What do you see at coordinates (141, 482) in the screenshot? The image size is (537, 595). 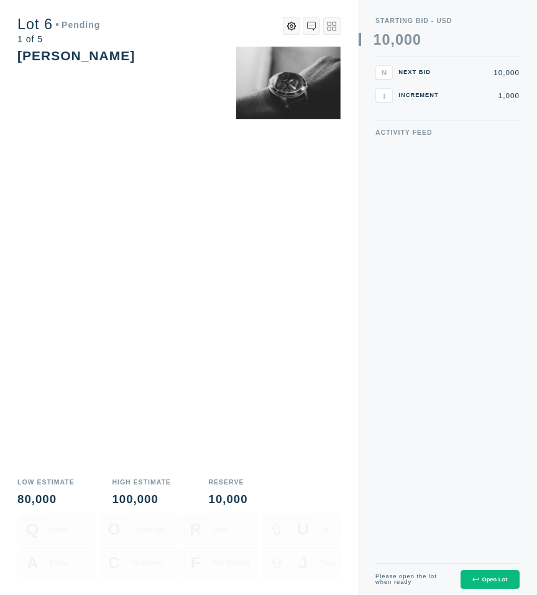 I see `div: High Estimate` at bounding box center [141, 482].